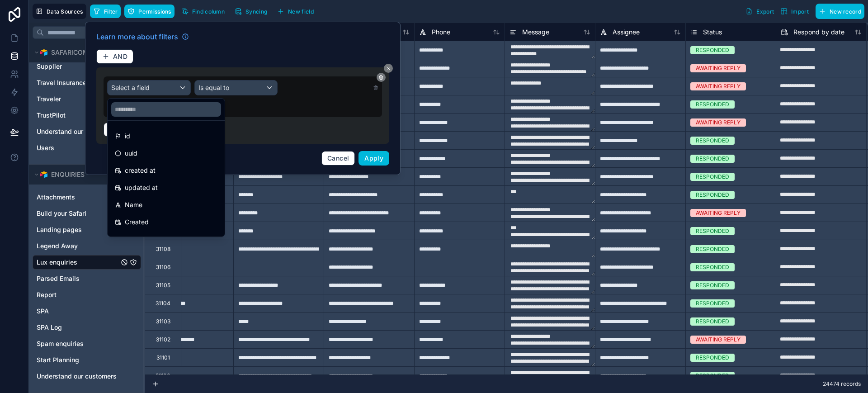 Image resolution: width=868 pixels, height=393 pixels. Describe the element at coordinates (78, 214) in the screenshot. I see `a: Build your Safari` at that location.